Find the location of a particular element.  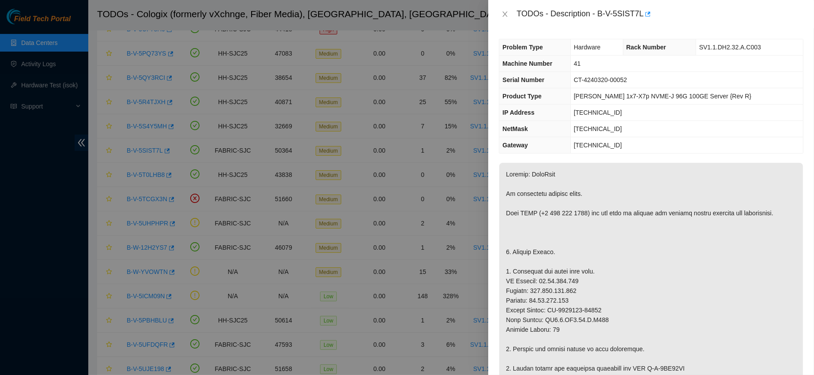

span: SV1.1.DH2.32.A.C003 is located at coordinates (730, 47).